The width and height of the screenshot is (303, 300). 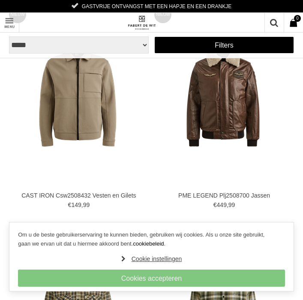 What do you see at coordinates (78, 195) in the screenshot?
I see `a: CAST IRON Csw2508432 Vesten en Gilets` at bounding box center [78, 195].